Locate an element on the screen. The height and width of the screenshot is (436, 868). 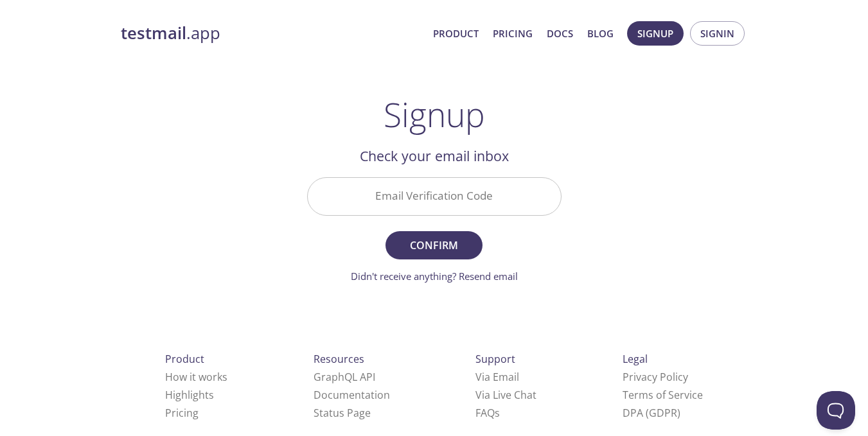
a: Blog is located at coordinates (600, 34).